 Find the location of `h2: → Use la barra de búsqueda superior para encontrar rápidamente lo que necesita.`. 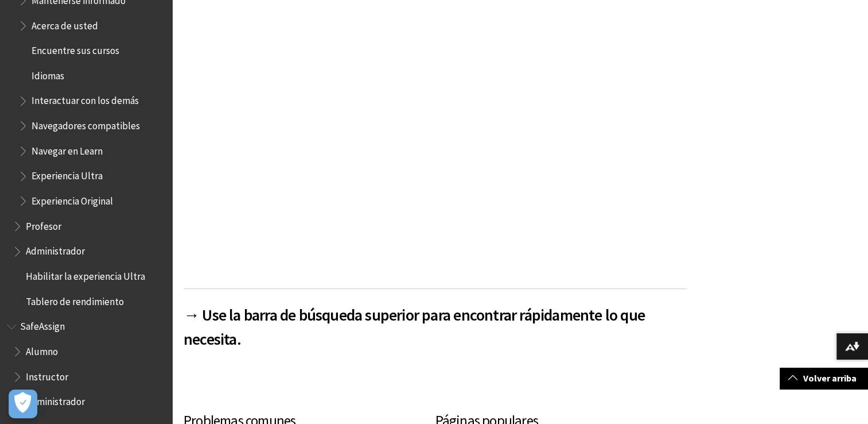

h2: → Use la barra de búsqueda superior para encontrar rápidamente lo que necesita. is located at coordinates (435, 319).